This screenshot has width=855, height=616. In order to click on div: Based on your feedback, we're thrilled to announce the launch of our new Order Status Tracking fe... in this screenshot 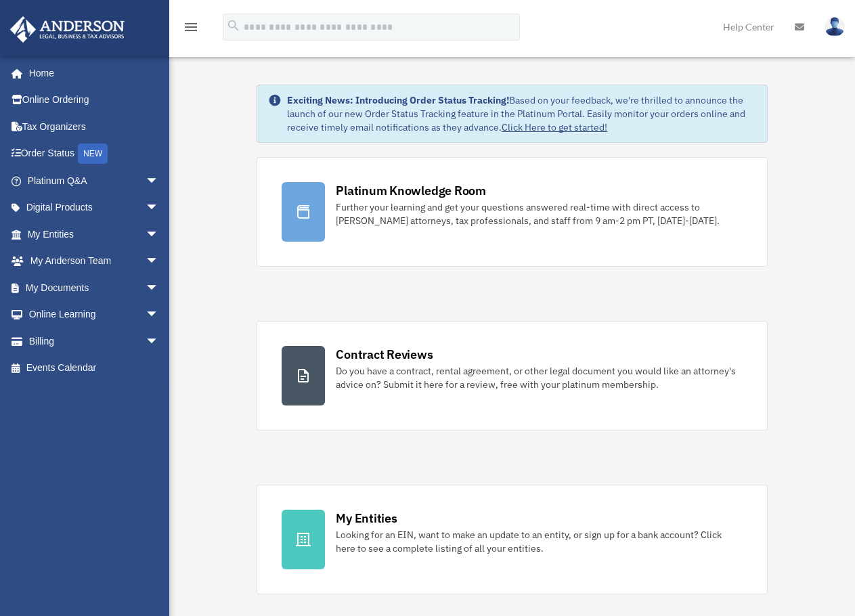, I will do `click(521, 114)`.